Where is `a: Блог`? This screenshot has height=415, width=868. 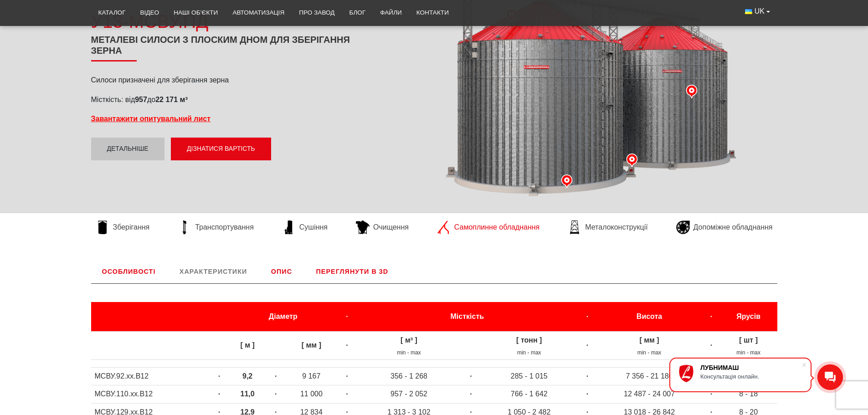
a: Блог is located at coordinates (357, 13).